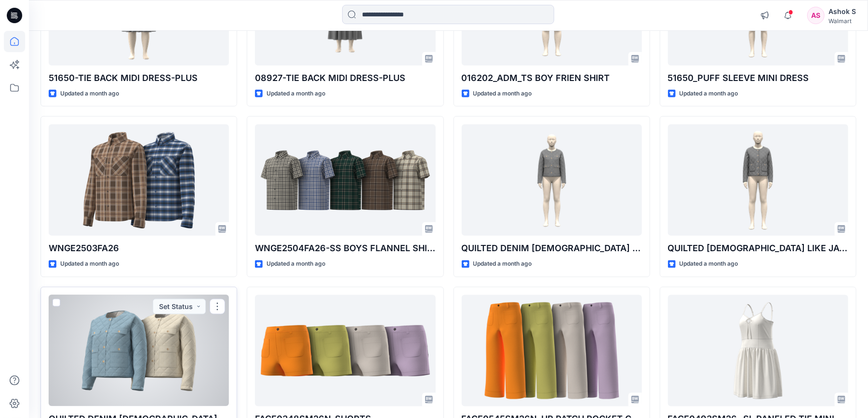 The image size is (868, 418). Describe the element at coordinates (816, 16) in the screenshot. I see `div: AS` at that location.